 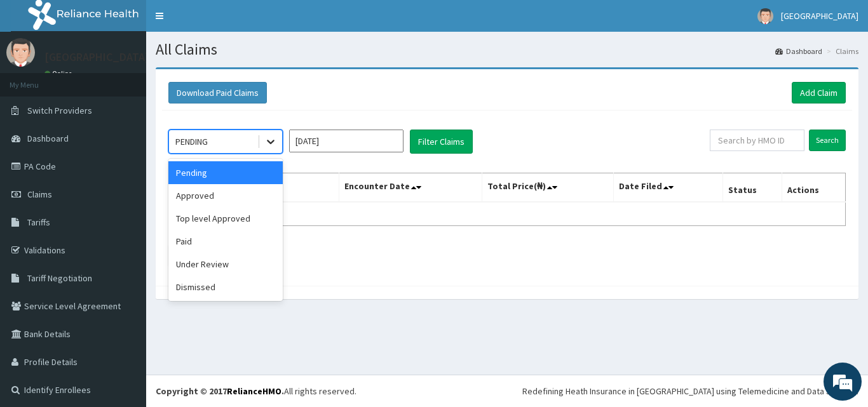 What do you see at coordinates (827, 141) in the screenshot?
I see `input: Search` at bounding box center [827, 141].